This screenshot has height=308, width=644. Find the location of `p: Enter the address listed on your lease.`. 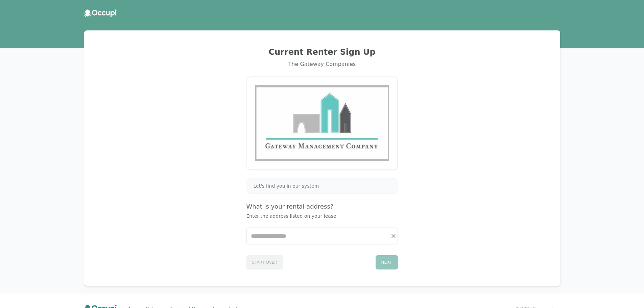

p: Enter the address listed on your lease. is located at coordinates (322, 216).